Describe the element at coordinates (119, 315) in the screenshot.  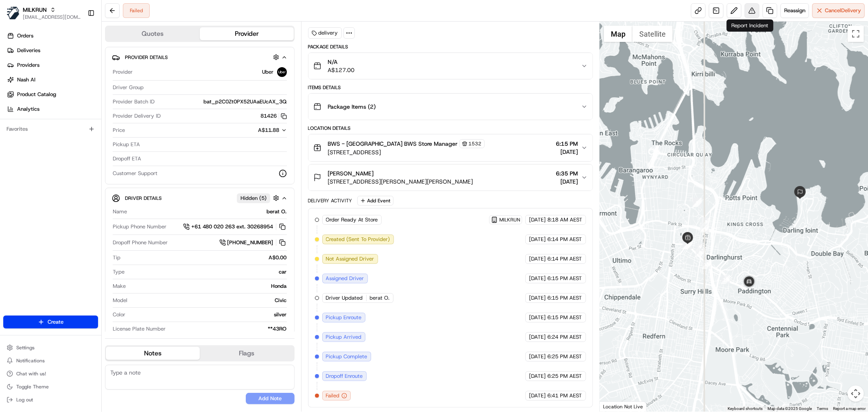
I see `span: Color` at that location.